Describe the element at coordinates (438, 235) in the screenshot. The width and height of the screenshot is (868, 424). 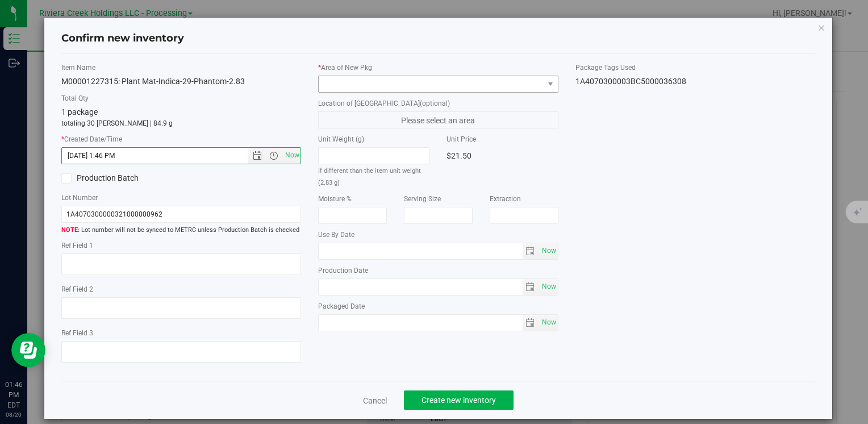
I see `label: Use By Date` at that location.